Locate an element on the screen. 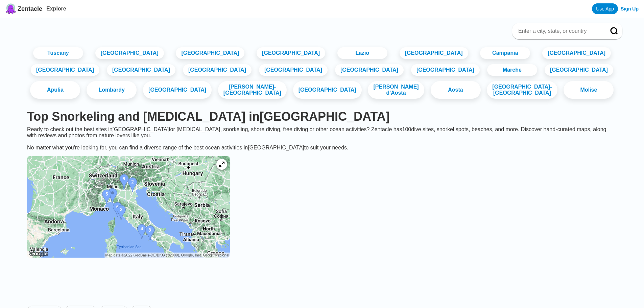 The image size is (644, 308). a: Molise is located at coordinates (589, 90).